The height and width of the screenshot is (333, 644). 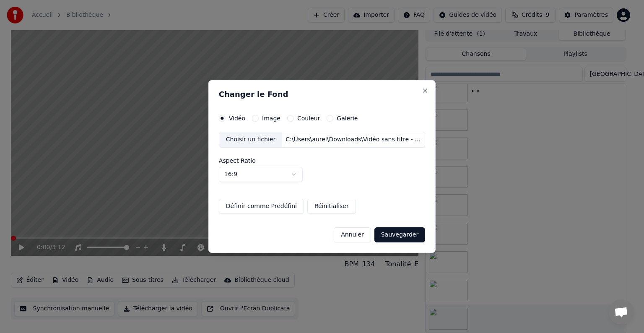 What do you see at coordinates (347, 118) in the screenshot?
I see `label: Galerie` at bounding box center [347, 118].